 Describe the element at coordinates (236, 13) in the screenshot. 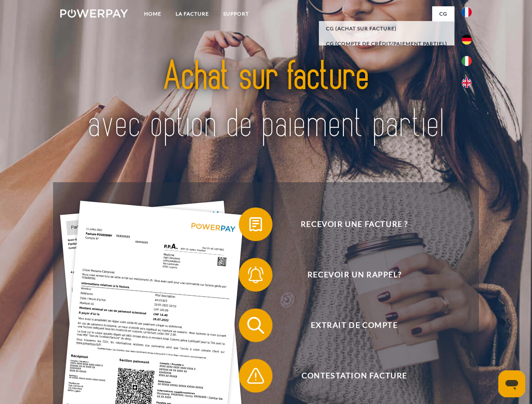

I see `a: Support` at that location.